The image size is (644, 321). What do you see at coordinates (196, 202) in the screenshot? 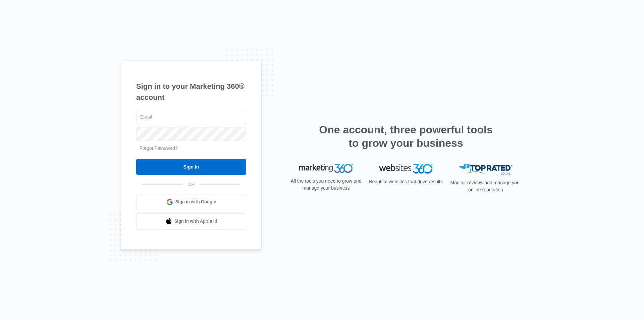
I see `span: Sign in with Google` at bounding box center [196, 202].